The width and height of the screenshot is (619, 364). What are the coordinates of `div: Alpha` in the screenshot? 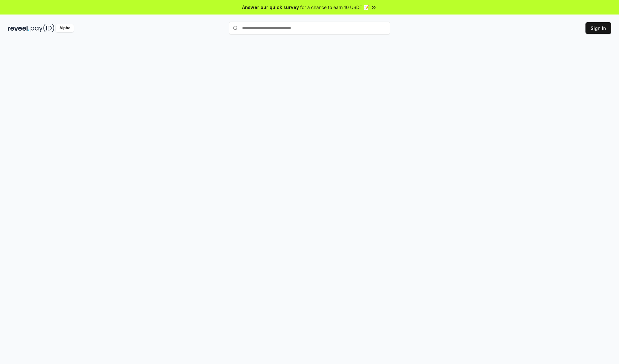 It's located at (65, 28).